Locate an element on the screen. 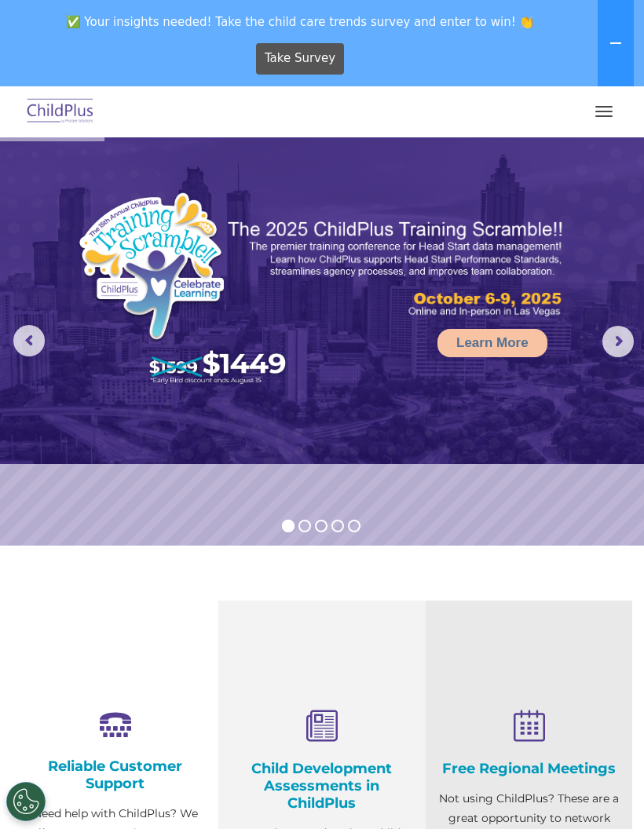  button: Cookies Settings is located at coordinates (26, 802).